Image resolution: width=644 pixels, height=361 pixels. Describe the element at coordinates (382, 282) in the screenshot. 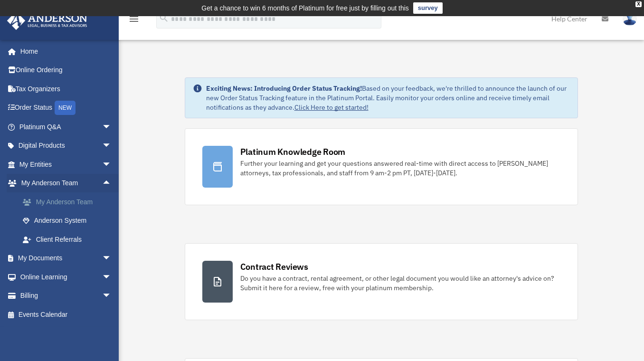

I see `a: Contract Reviews Do you have a contract, rental agreement, or other legal document you would like...` at that location.